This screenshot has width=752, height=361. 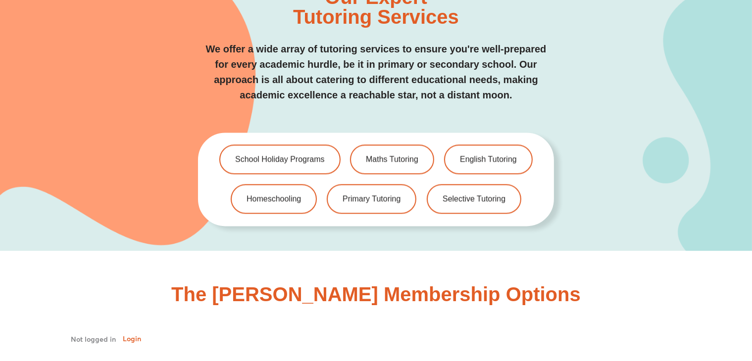 What do you see at coordinates (474, 199) in the screenshot?
I see `a: Selective Tutoring` at bounding box center [474, 199].